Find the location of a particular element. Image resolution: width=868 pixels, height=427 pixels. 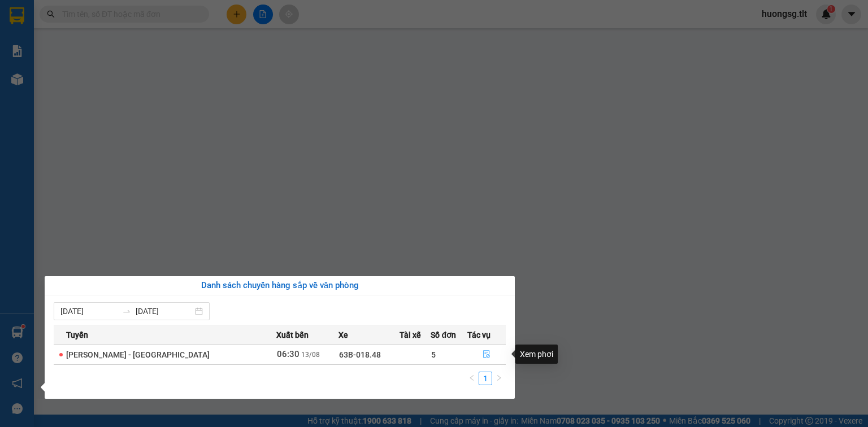

span: 13/08 is located at coordinates (310, 354).